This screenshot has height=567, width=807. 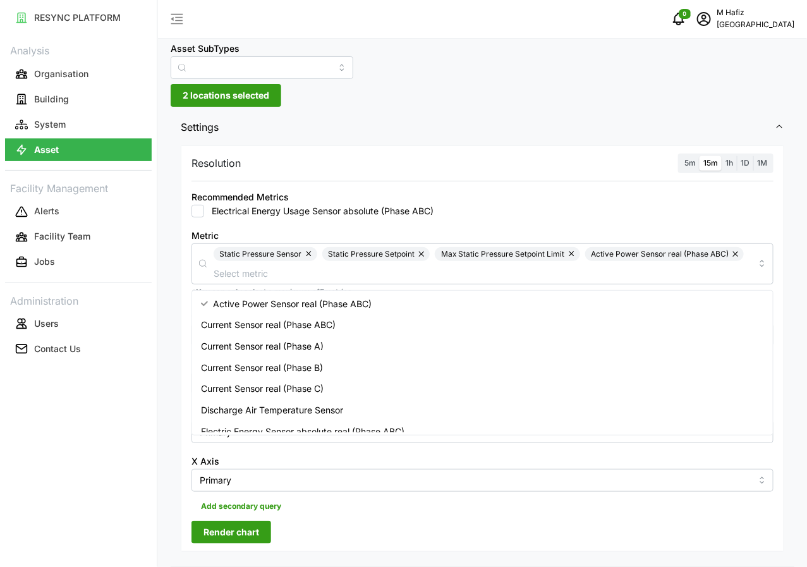 I want to click on a: Asset, so click(x=78, y=150).